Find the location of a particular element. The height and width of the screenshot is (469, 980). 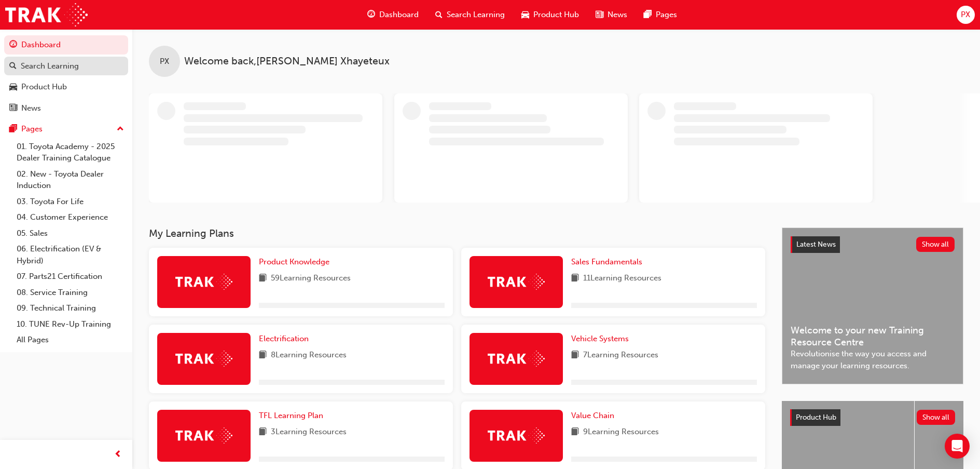

a: Vehicle Systems is located at coordinates (602, 338).